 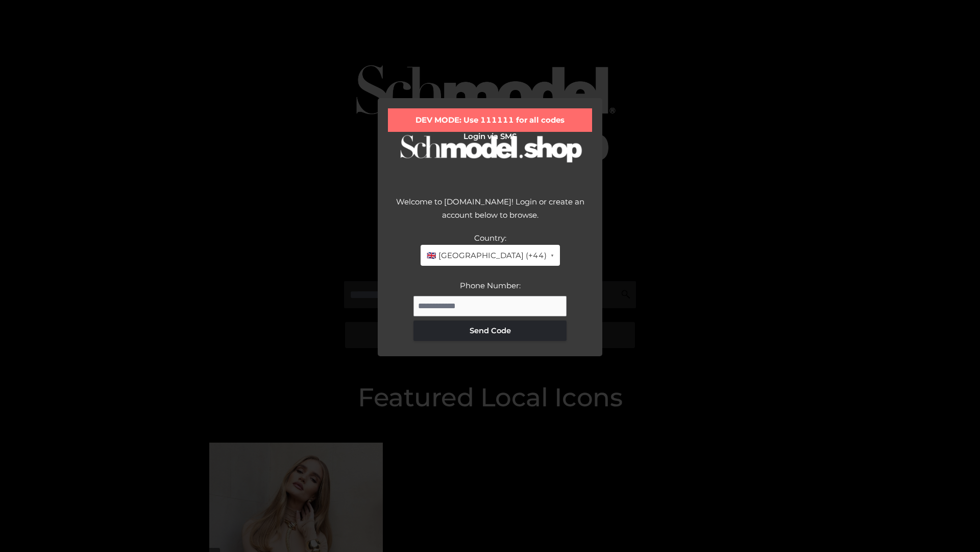 I want to click on h2: Login via SMS, so click(x=490, y=136).